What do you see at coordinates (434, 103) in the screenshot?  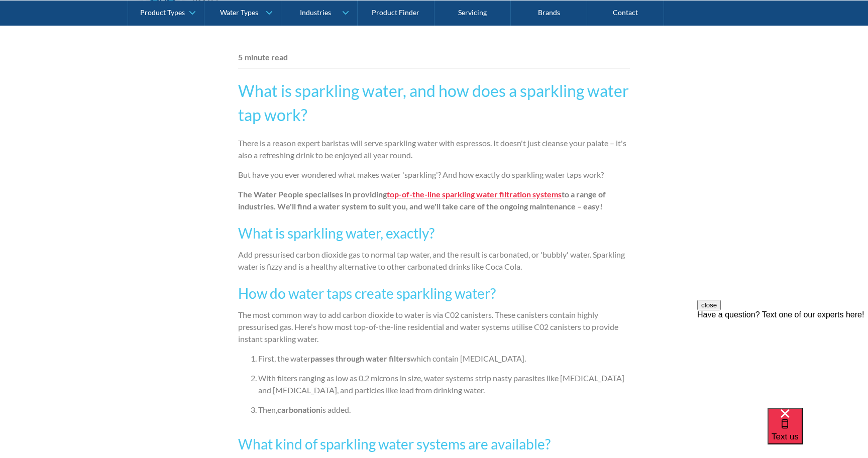 I see `h2: What is sparkling water, and how does a sparkling water tap work?` at bounding box center [434, 103].